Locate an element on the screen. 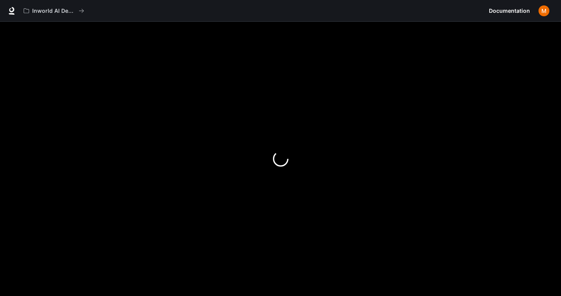 The width and height of the screenshot is (561, 296). a: Documentation is located at coordinates (509, 11).